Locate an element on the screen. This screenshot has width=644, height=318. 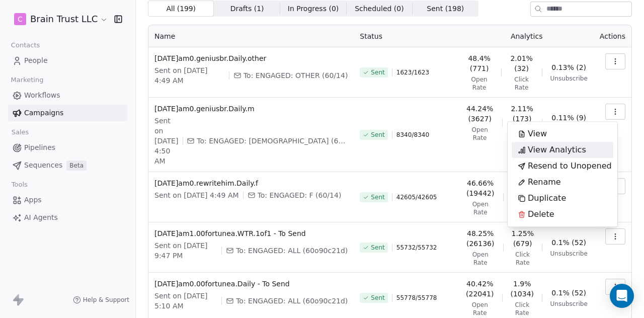
span: View Analytics is located at coordinates (557, 150).